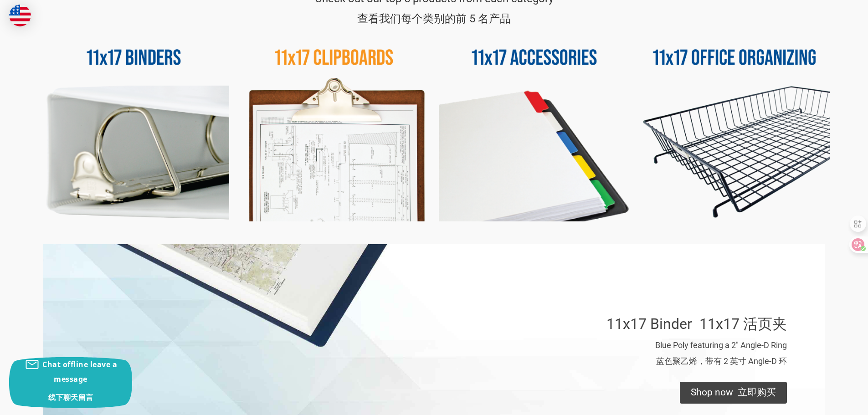 This screenshot has width=868, height=415. What do you see at coordinates (733, 393) in the screenshot?
I see `div: Shop now` at bounding box center [733, 393].